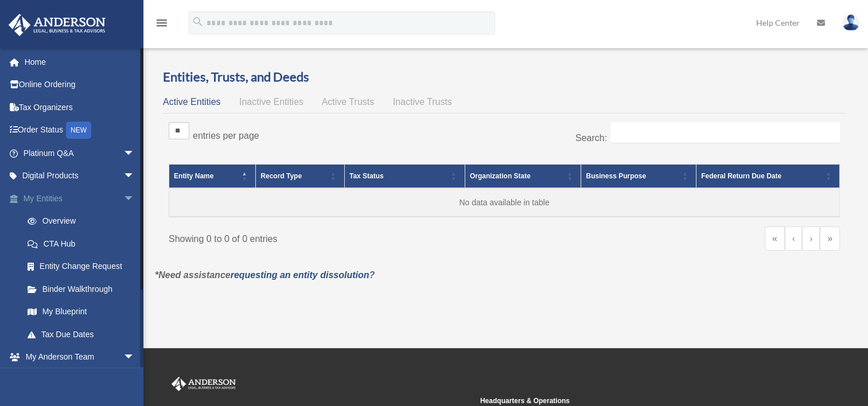  I want to click on th: Tax Status: Activate to sort, so click(405, 177).